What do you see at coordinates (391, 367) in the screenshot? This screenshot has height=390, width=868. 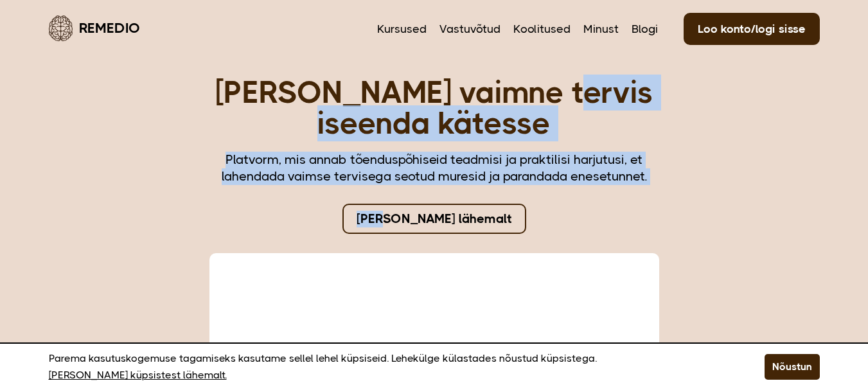 I see `p: Parema kasutuskogemuse tagamiseks kasutame sellel lehel küpsiseid. Lehekülge külastades nõustud k...` at bounding box center [391, 367].